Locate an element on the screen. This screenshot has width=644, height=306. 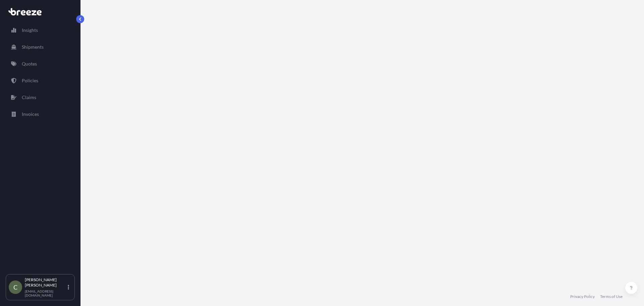
p: Invoices is located at coordinates (30, 114).